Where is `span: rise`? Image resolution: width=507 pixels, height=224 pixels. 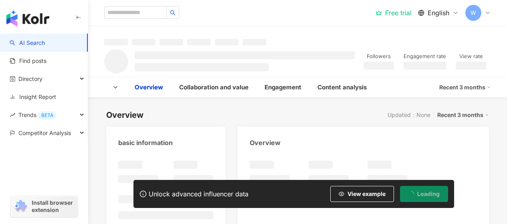
span: rise is located at coordinates (12, 115).